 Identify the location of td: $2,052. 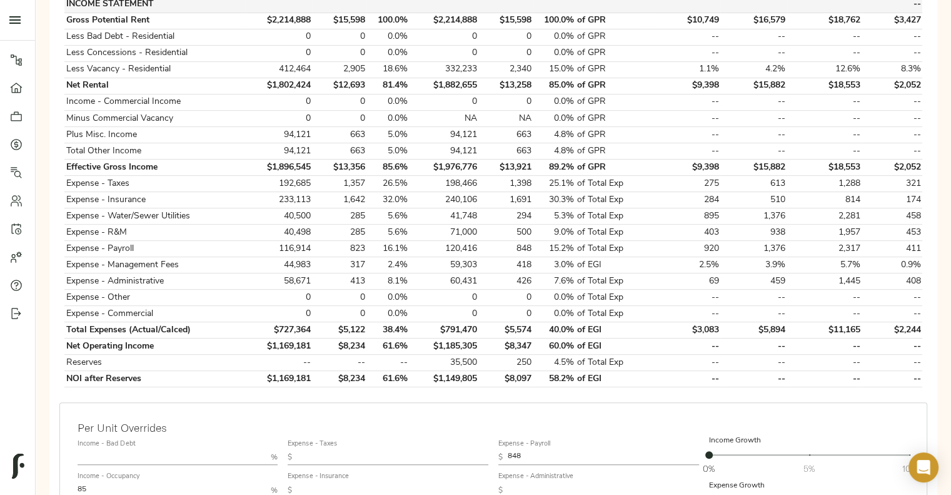
(891, 86).